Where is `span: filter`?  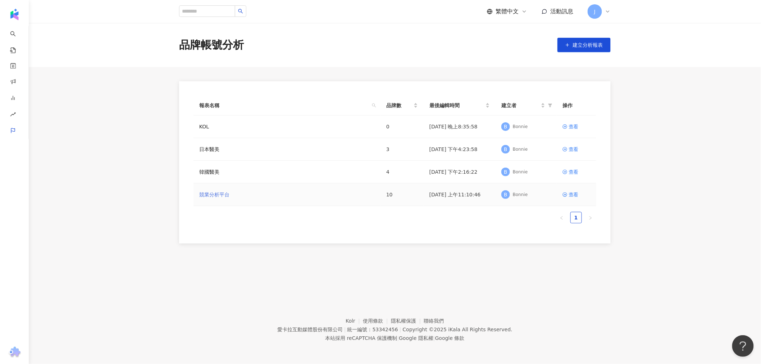 span: filter is located at coordinates (550, 105).